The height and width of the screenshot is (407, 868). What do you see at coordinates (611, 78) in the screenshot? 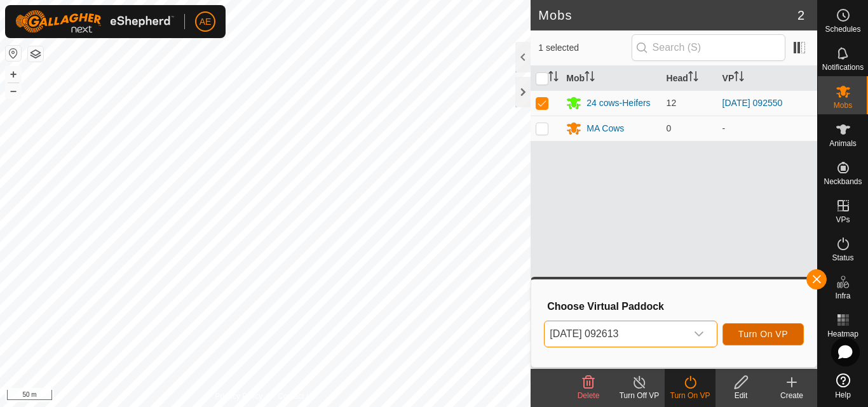
I see `th: Mob` at bounding box center [611, 78].